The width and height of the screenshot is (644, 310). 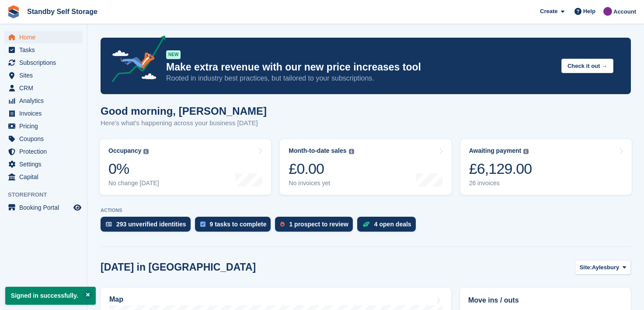 What do you see at coordinates (360, 67) in the screenshot?
I see `p: Make extra revenue with our new price increases tool` at bounding box center [360, 67].